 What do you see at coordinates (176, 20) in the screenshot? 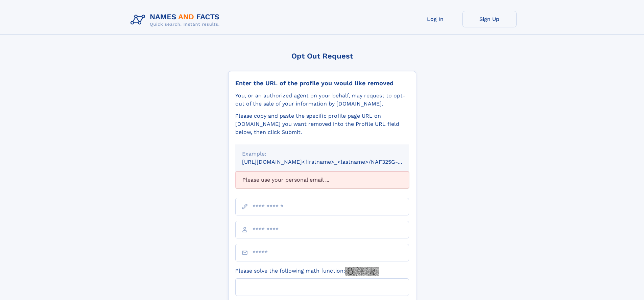
I see `img: Logo Names and Facts` at bounding box center [176, 20].